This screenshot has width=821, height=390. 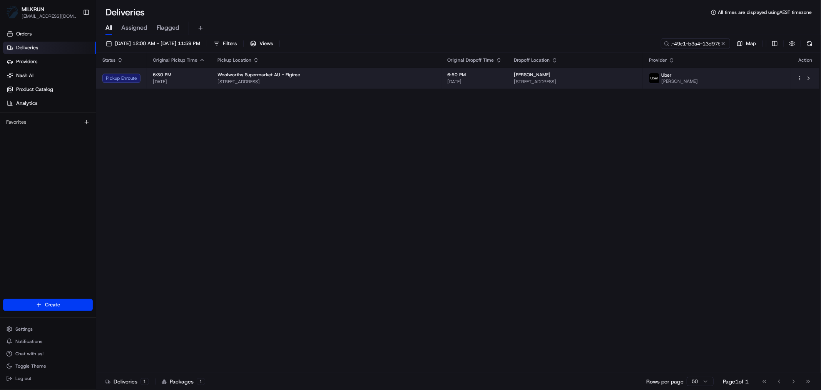 I want to click on div: Page 1 of 1, so click(x=736, y=381).